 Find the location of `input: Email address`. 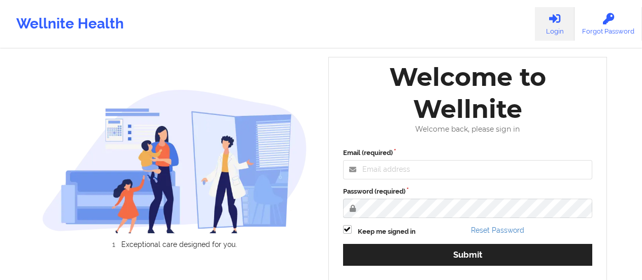

input: Email address is located at coordinates (468, 170).